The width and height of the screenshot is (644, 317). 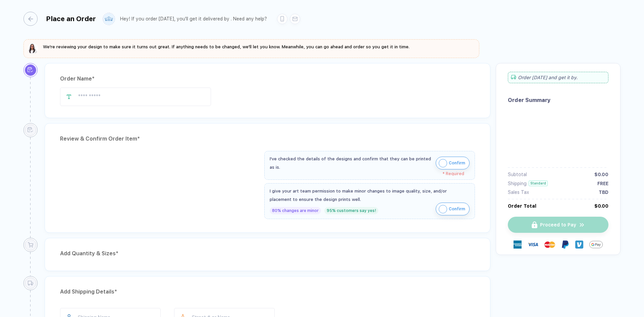 I want to click on img: master-card, so click(x=550, y=244).